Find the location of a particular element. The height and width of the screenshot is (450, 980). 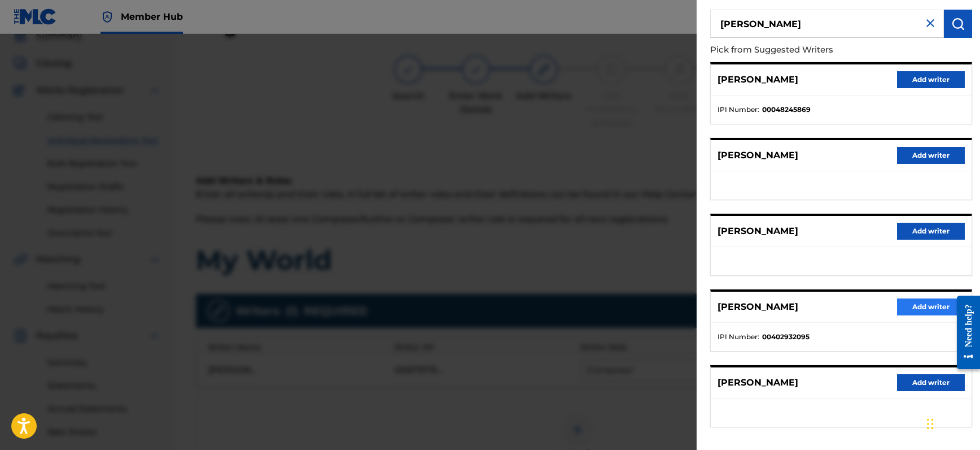

div: Drag is located at coordinates (930, 424).